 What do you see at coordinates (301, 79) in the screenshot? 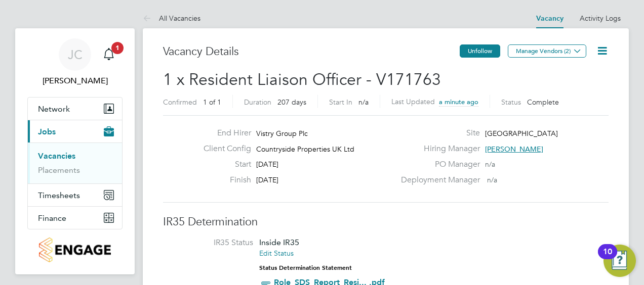
I see `span: 1 x Resident Liaison Officer - V171763` at bounding box center [301, 79].